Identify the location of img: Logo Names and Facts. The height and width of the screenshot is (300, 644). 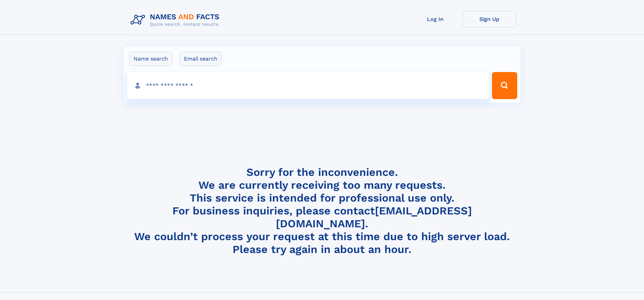
(176, 20).